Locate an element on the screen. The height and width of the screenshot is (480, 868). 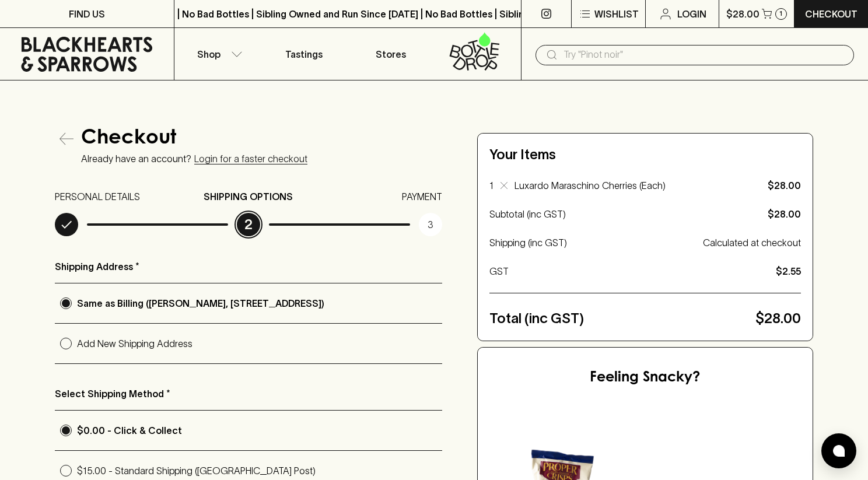
a: Stores is located at coordinates (391, 53).